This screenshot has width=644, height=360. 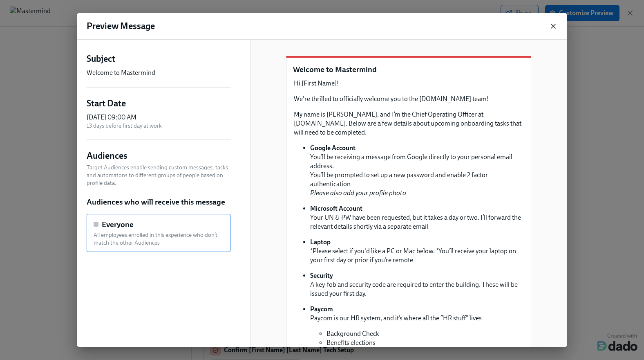 What do you see at coordinates (121, 26) in the screenshot?
I see `h4: Preview Message` at bounding box center [121, 26].